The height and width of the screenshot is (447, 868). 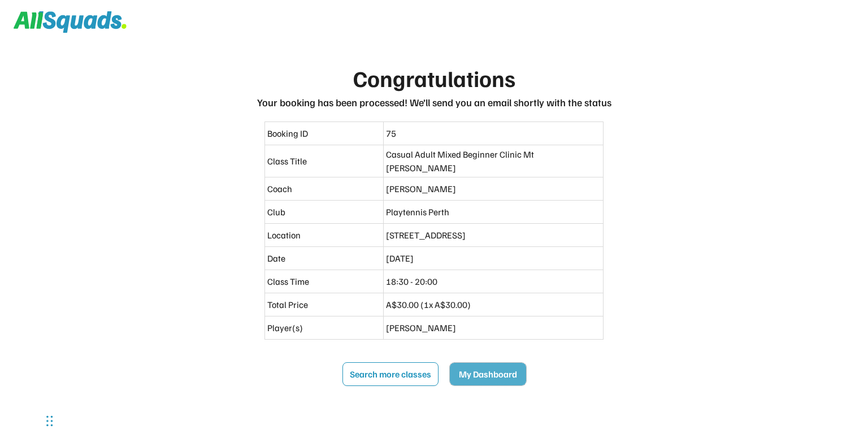 What do you see at coordinates (493, 212) in the screenshot?
I see `div: Playtennis Perth` at bounding box center [493, 212].